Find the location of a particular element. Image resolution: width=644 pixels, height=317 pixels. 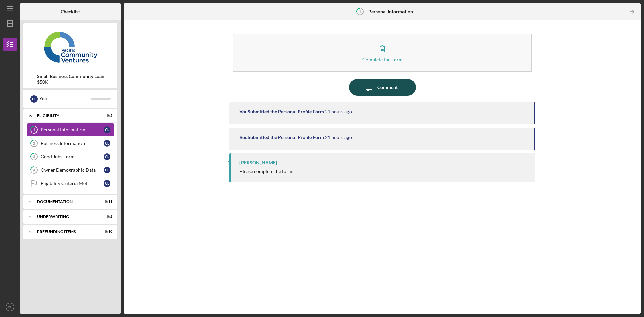

time: 2025-08-18 22:45 is located at coordinates (338, 137).